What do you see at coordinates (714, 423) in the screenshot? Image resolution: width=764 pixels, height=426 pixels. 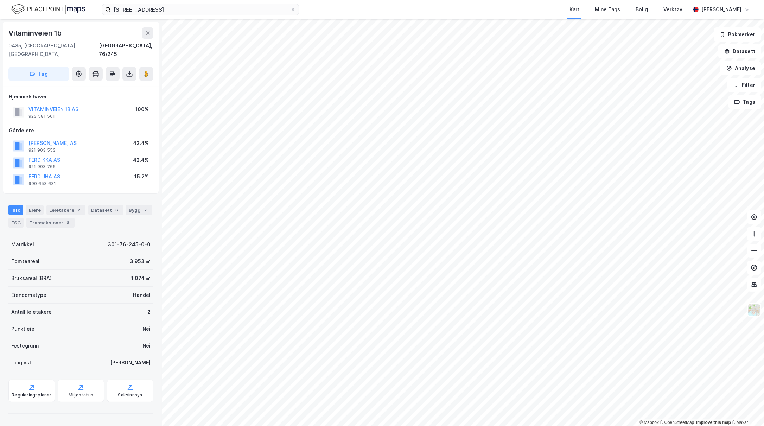 I see `a: Improve this map` at bounding box center [714, 423].